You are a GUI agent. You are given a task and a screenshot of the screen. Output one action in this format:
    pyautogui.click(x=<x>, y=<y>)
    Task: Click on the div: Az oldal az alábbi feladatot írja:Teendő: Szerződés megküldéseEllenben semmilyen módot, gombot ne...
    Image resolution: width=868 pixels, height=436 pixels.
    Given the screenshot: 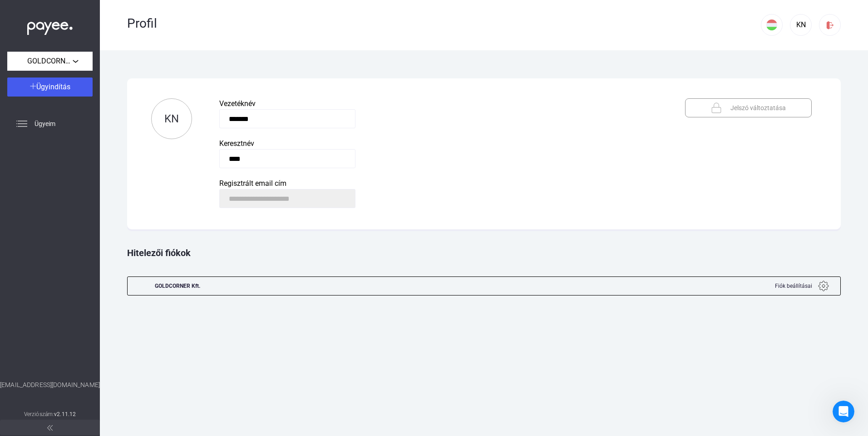 What is the action you would take?
    pyautogui.click(x=104, y=113)
    